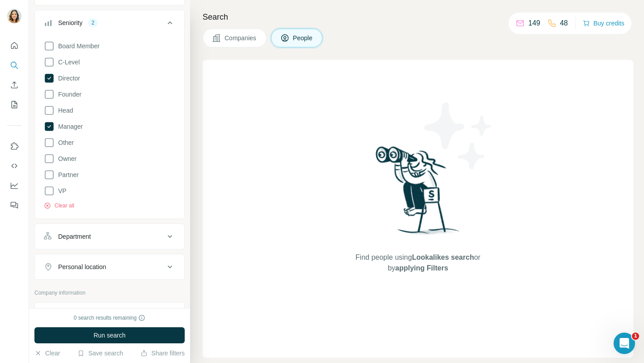  I want to click on span: Run search, so click(110, 335).